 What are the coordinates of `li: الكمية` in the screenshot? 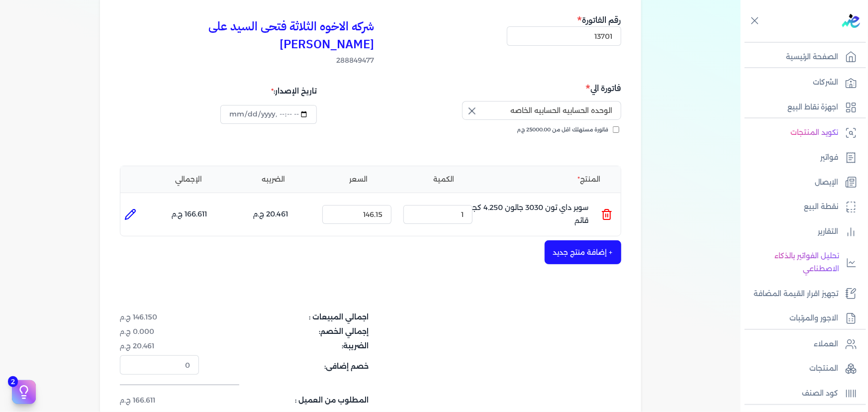 It's located at (443, 179).